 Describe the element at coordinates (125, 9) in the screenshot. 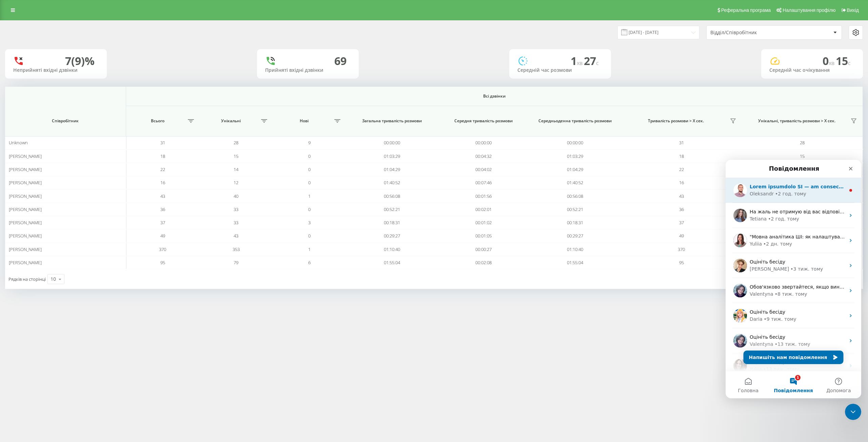

I see `div: Закрити` at that location.